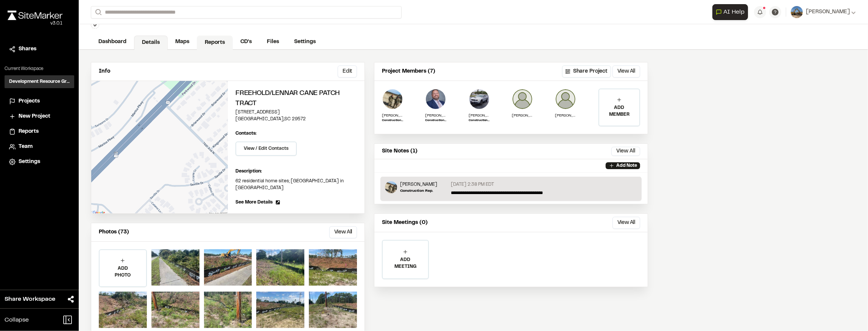 This screenshot has height=331, width=868. Describe the element at coordinates (246, 42) in the screenshot. I see `a: CD's` at that location.